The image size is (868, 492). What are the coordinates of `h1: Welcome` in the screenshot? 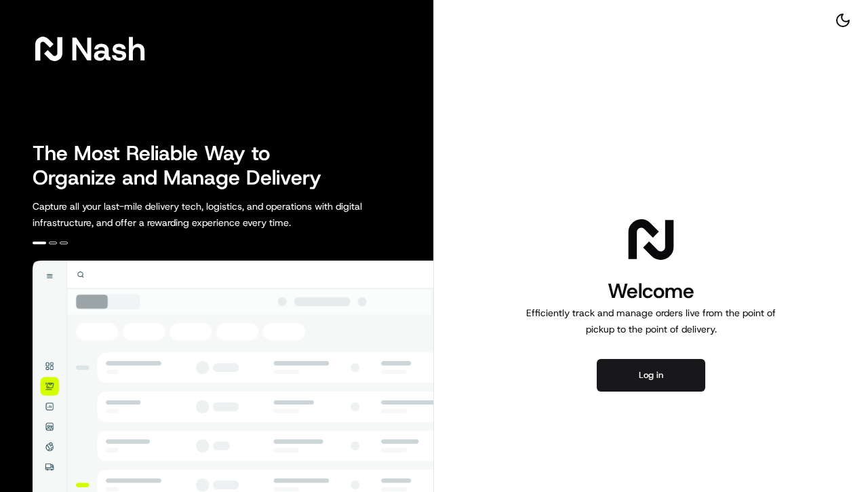 It's located at (650, 291).